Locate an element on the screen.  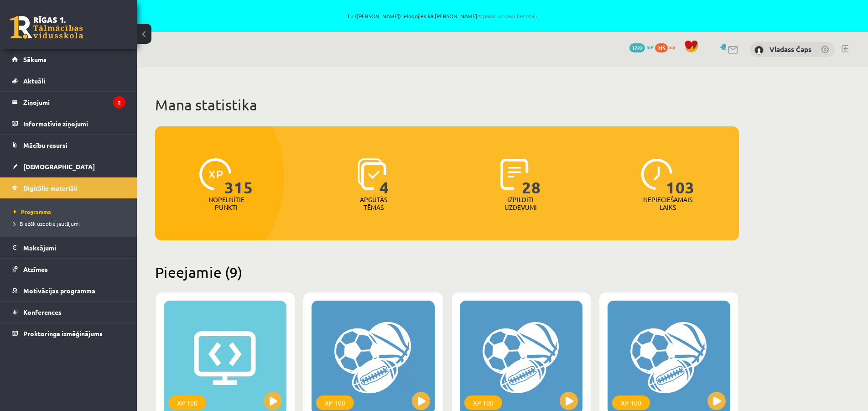
legend: Ziņojumi is located at coordinates (74, 102).